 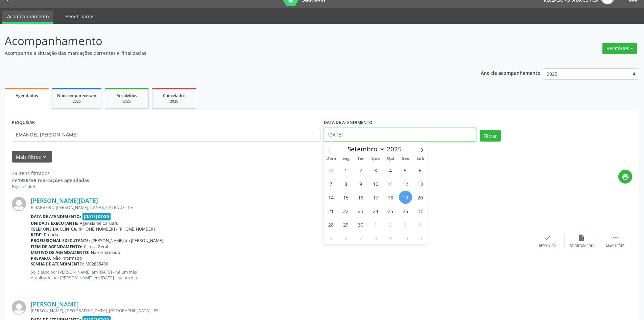 I want to click on span: Setembro 5, 2025, so click(x=405, y=170).